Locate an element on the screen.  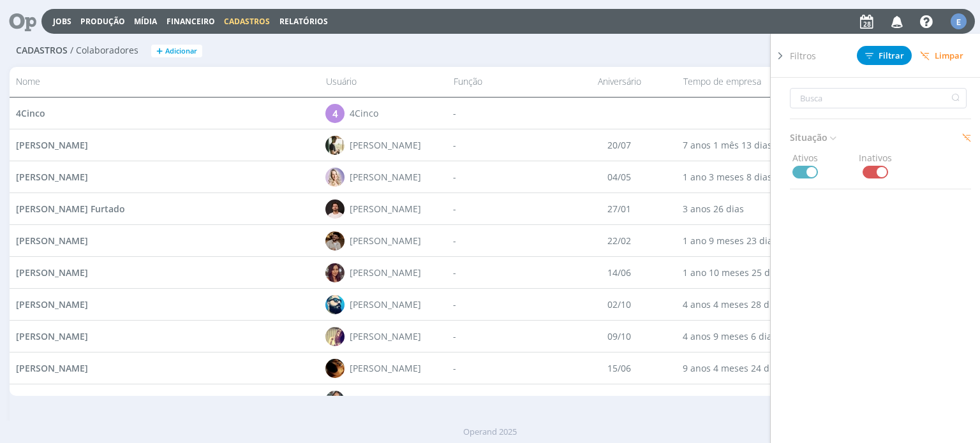
div: 4 is located at coordinates (335, 114).